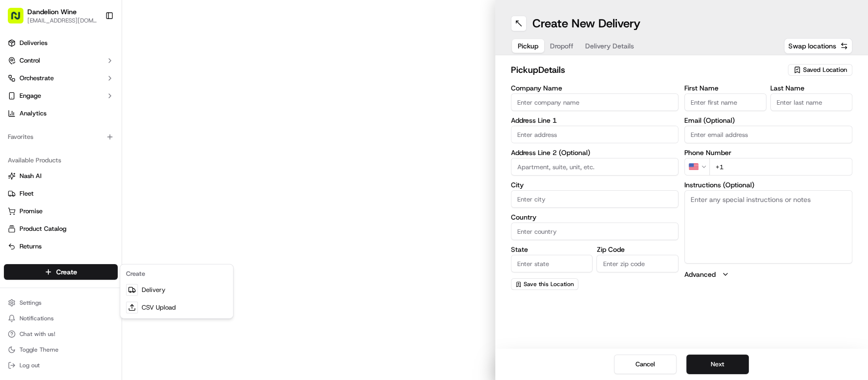 The image size is (868, 380). I want to click on label: Country, so click(595, 217).